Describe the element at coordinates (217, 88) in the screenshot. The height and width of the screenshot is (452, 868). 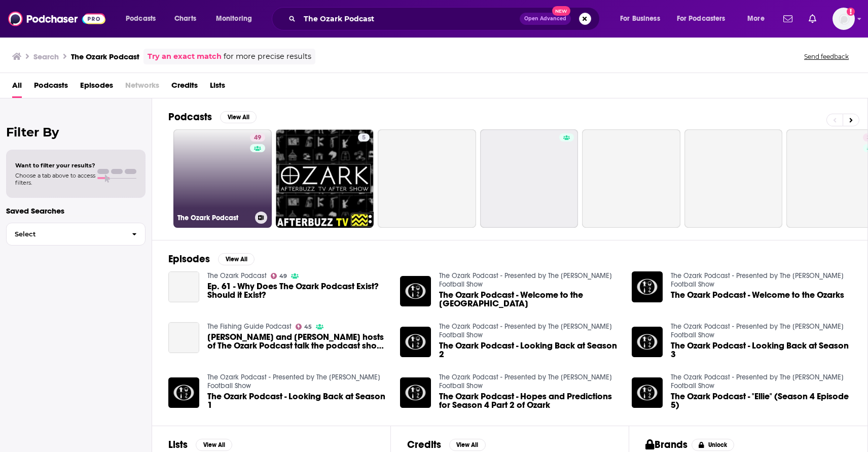
I see `span: Lists` at that location.